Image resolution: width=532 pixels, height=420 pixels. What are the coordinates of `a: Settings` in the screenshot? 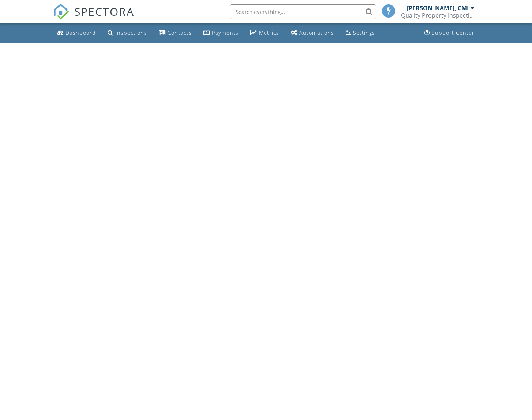 It's located at (361, 33).